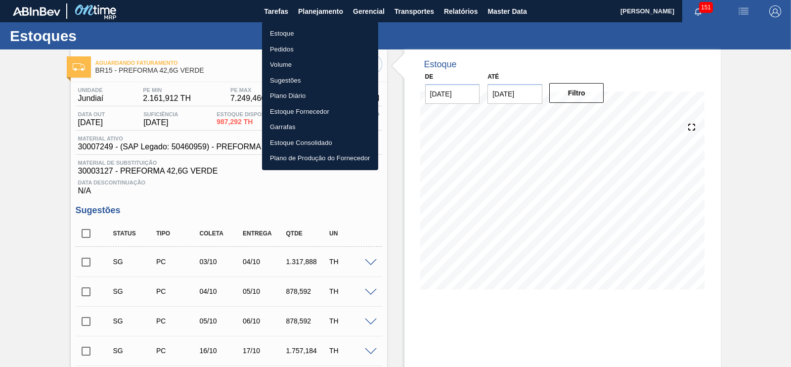 Image resolution: width=791 pixels, height=367 pixels. Describe the element at coordinates (320, 112) in the screenshot. I see `a: Estoque Fornecedor` at that location.